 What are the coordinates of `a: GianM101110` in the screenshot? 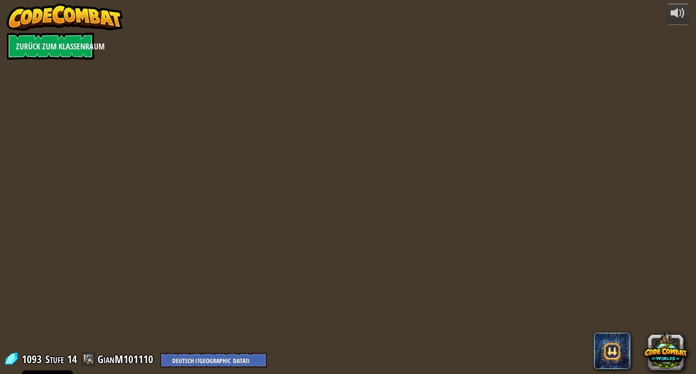 It's located at (126, 359).